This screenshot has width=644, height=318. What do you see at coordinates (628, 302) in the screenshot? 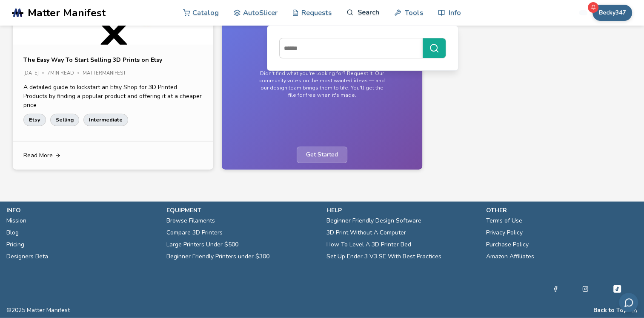
I see `button: Send feedback via email` at bounding box center [628, 302].